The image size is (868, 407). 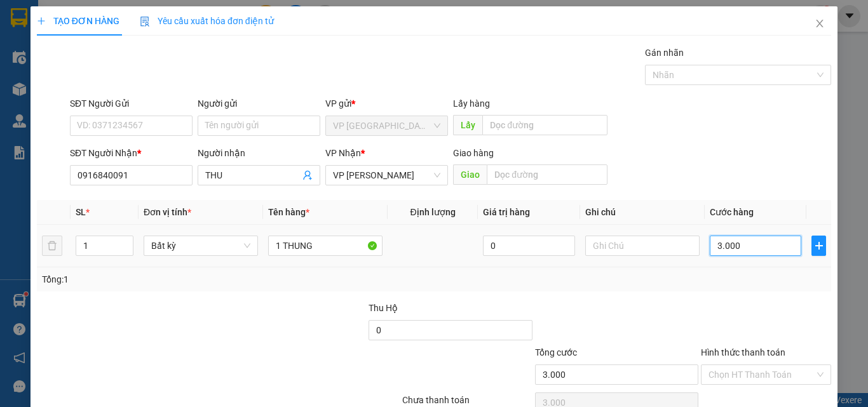 I want to click on b: BIÊN NHẬN GỬI HÀNG HÓA, so click(x=102, y=70).